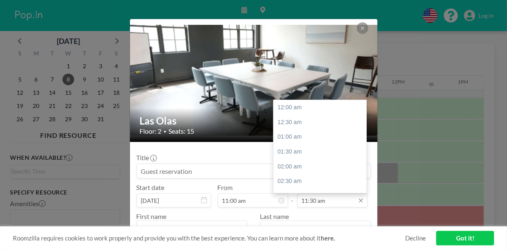 This screenshot has width=507, height=250. I want to click on span: Roomzilla requires cookies to work properly and provide you with the best experience. You can lea..., so click(209, 238).